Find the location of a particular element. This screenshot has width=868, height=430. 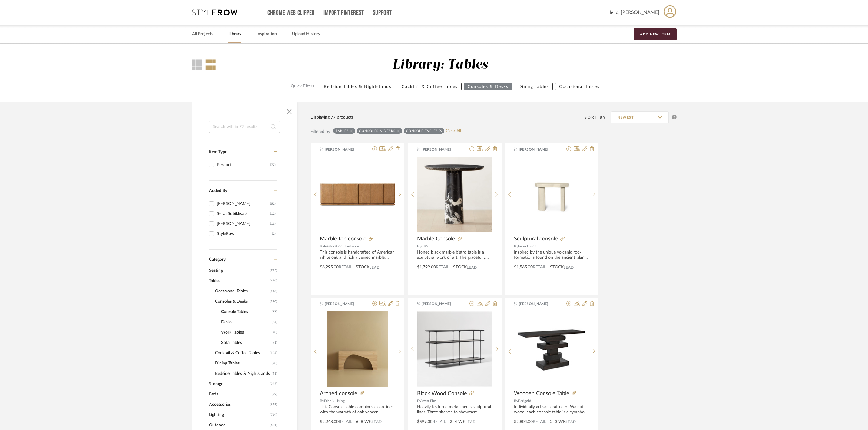

span: (479) is located at coordinates (274, 281).